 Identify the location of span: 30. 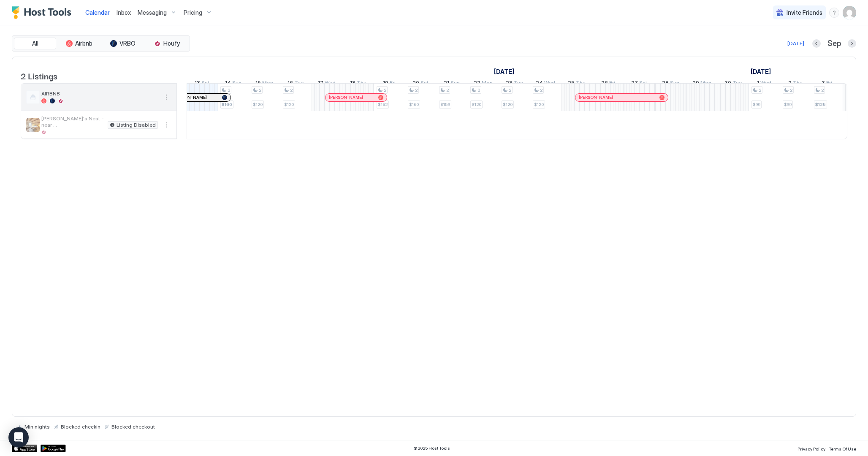
(728, 84).